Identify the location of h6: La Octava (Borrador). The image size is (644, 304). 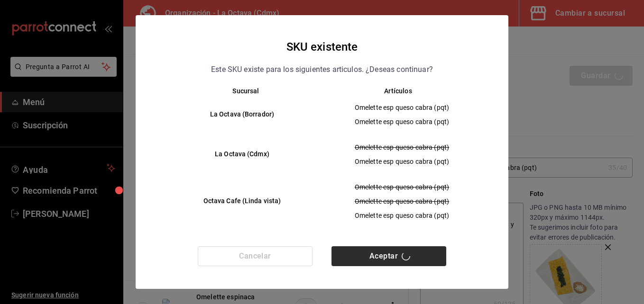
(242, 114).